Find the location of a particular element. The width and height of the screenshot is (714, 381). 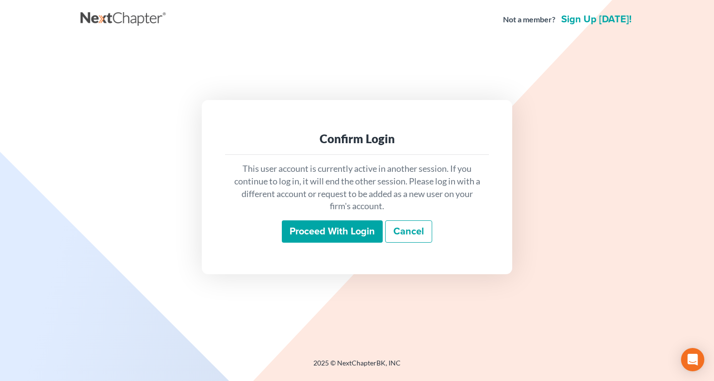

div: 2025 © NextChapterBK, INC is located at coordinates (357, 367).